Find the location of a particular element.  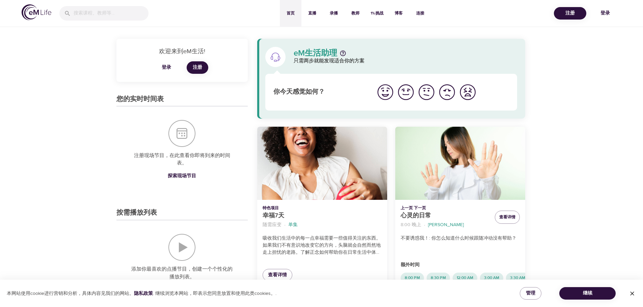

span: 3:30 AM is located at coordinates (517, 278).